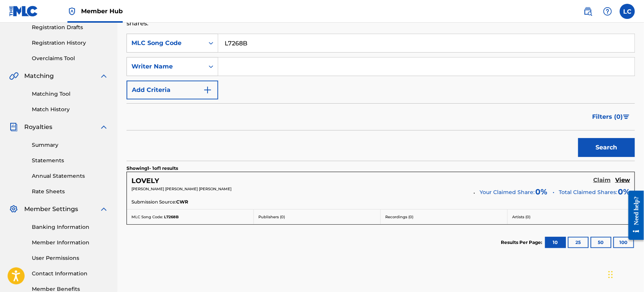 Image resolution: width=644 pixels, height=292 pixels. Describe the element at coordinates (147, 217) in the screenshot. I see `span: MLC Song Code:` at that location.